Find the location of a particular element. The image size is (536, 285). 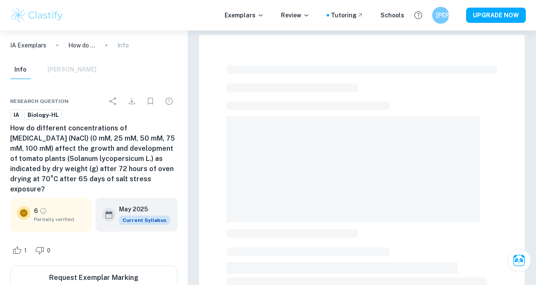

div: Bookmark is located at coordinates (150, 101).